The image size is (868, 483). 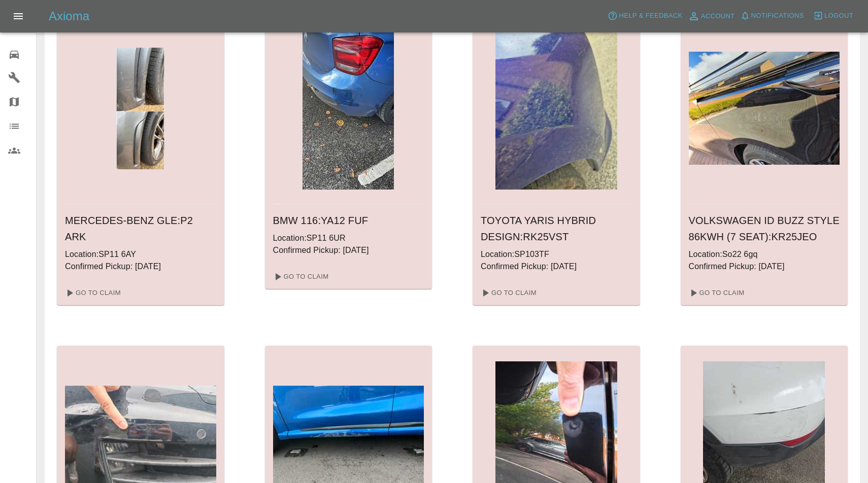 What do you see at coordinates (778, 15) in the screenshot?
I see `span: Notifications` at bounding box center [778, 15].